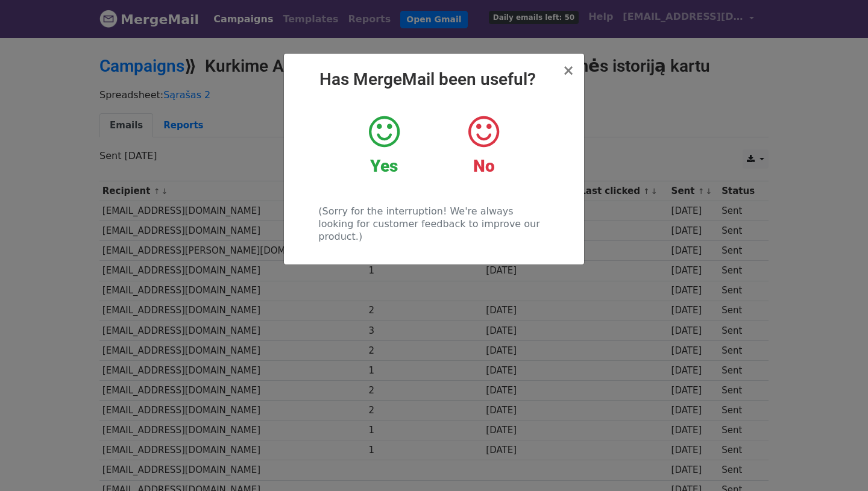 Image resolution: width=868 pixels, height=491 pixels. Describe the element at coordinates (434, 80) in the screenshot. I see `h2: Has MergeMail been useful?` at that location.